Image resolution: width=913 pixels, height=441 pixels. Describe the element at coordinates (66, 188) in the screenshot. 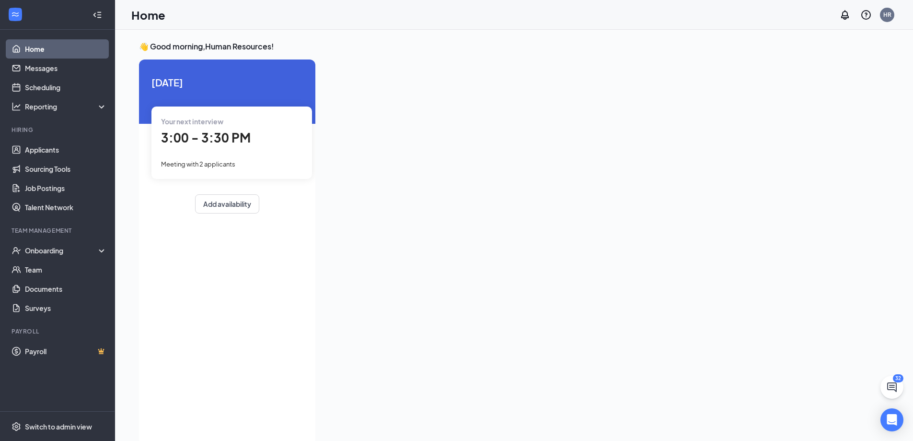

I see `a: Job Postings` at that location.